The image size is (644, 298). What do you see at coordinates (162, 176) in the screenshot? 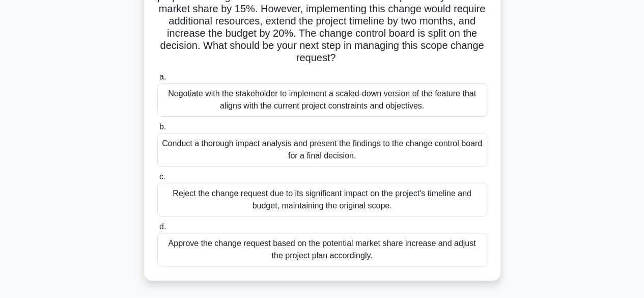
I see `span: c.` at bounding box center [162, 176].